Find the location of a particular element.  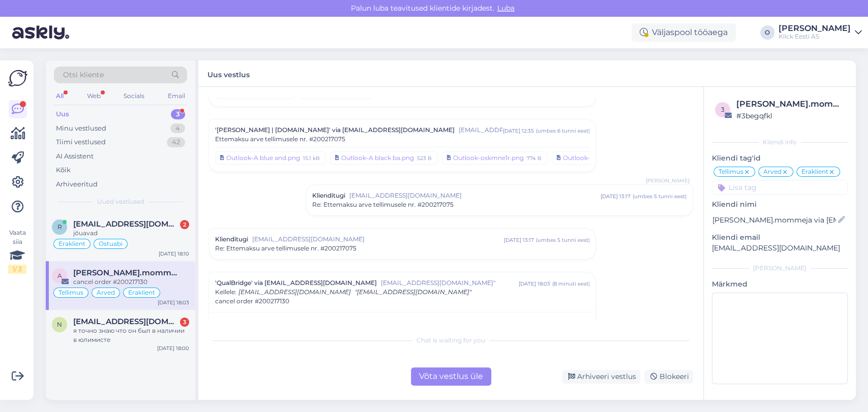

label: Uus vestlus is located at coordinates (228, 73).